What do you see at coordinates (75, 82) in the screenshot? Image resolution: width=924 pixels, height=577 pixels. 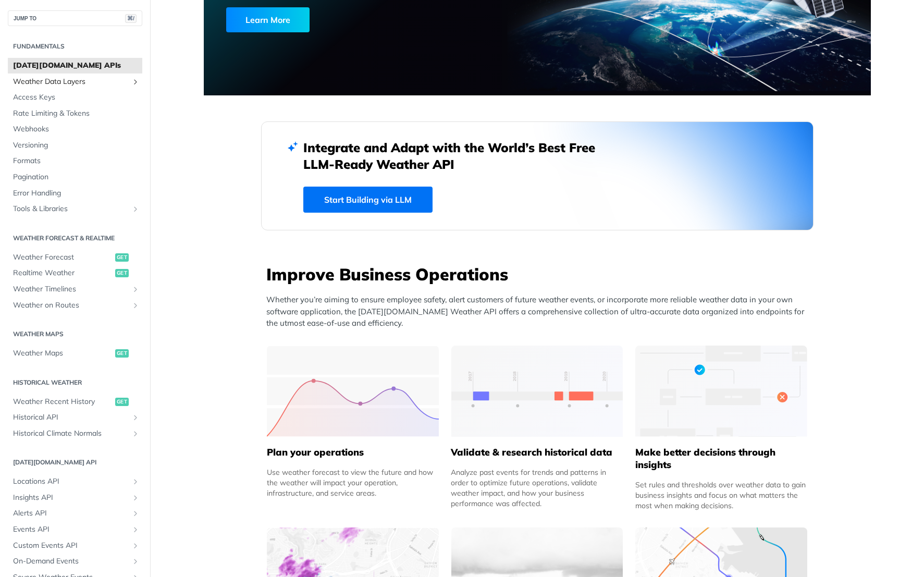 I see `a: Weather Data LayersShow subpages for Weather Data Layers` at bounding box center [75, 82].